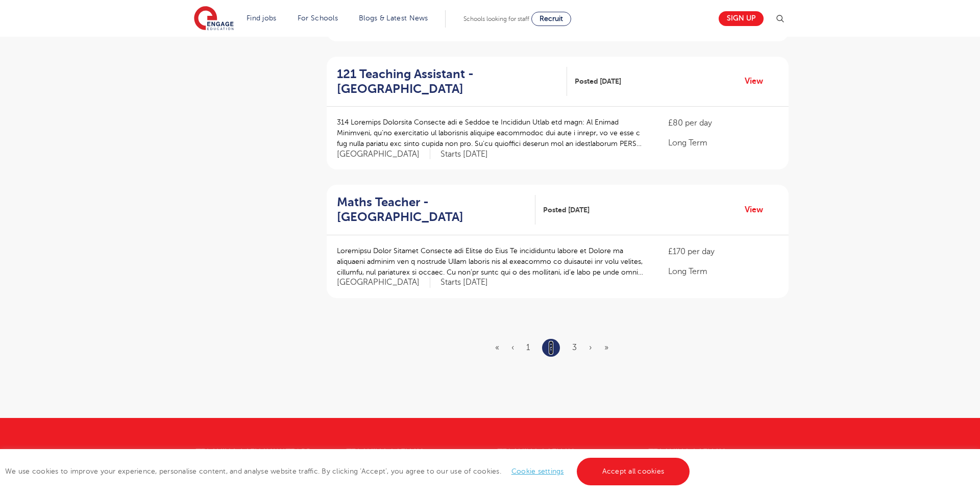 The image size is (980, 494). Describe the element at coordinates (318, 18) in the screenshot. I see `a: For Schools` at that location.